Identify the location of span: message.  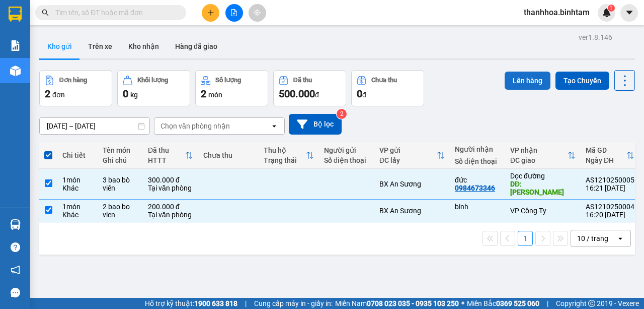
(15, 292).